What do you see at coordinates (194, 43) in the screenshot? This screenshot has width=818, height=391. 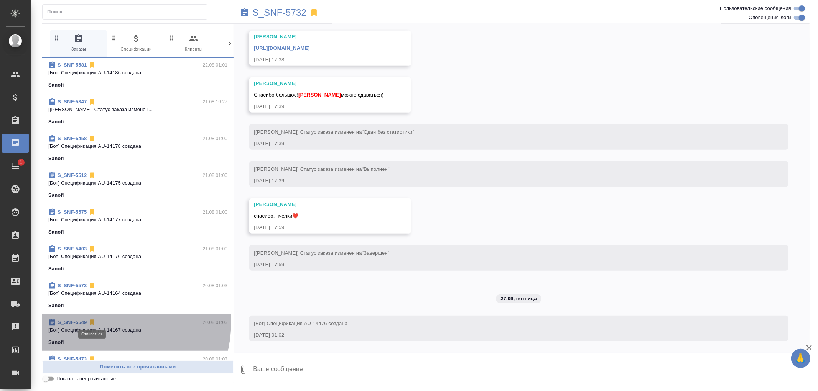 I see `span: Клиенты` at bounding box center [194, 43].